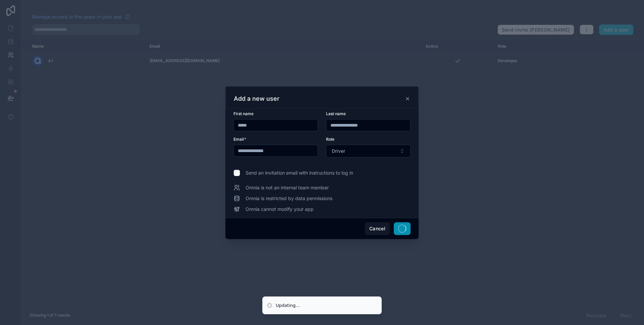 The height and width of the screenshot is (325, 644). I want to click on input: Send an invitation email with instructions to log in, so click(237, 173).